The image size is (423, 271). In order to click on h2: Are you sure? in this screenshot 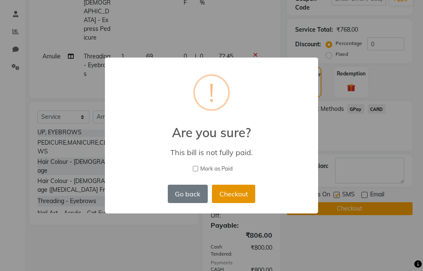, I will do `click(212, 127)`.